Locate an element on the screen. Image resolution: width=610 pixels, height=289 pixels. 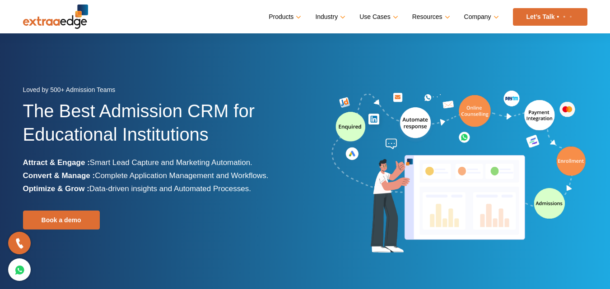
a: Let’s Talk is located at coordinates (550, 17).